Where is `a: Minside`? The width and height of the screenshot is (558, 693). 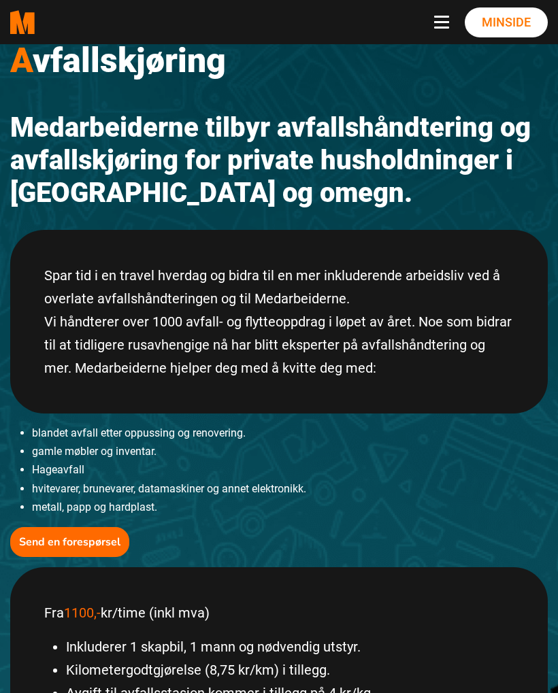 a: Minside is located at coordinates (506, 22).